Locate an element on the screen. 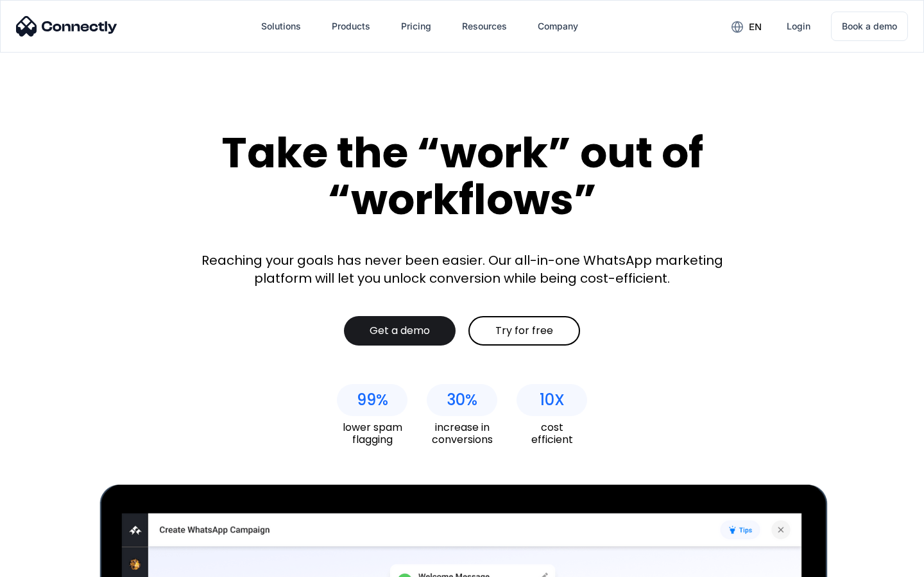  a: Get a demo is located at coordinates (400, 331).